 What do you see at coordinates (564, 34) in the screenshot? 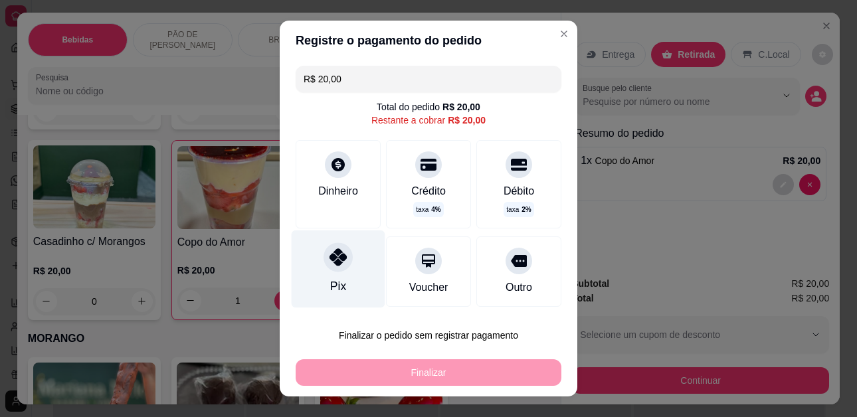
I see `button: Close` at bounding box center [564, 34].